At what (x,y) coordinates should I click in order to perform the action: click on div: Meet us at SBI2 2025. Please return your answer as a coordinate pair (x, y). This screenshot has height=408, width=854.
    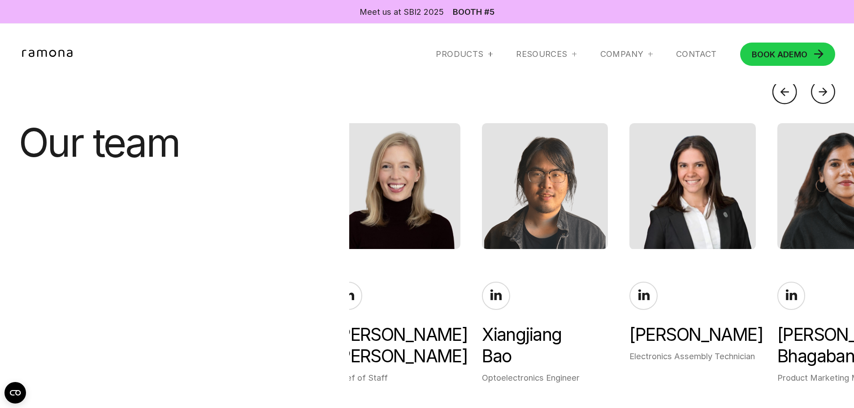
    Looking at the image, I should click on (402, 12).